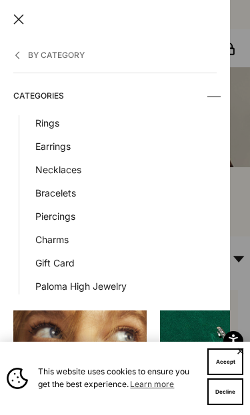 Image resolution: width=250 pixels, height=415 pixels. Describe the element at coordinates (225, 362) in the screenshot. I see `button: Accept` at that location.